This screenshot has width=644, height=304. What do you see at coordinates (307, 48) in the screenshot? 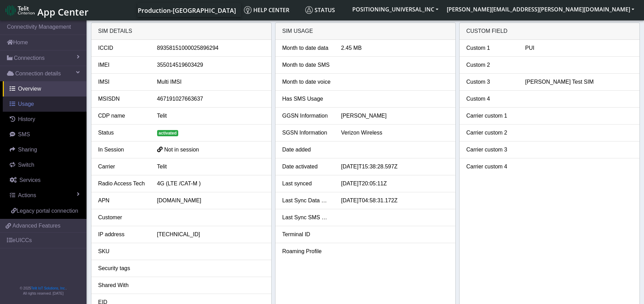
I see `div: Month to date data` at bounding box center [307, 48].